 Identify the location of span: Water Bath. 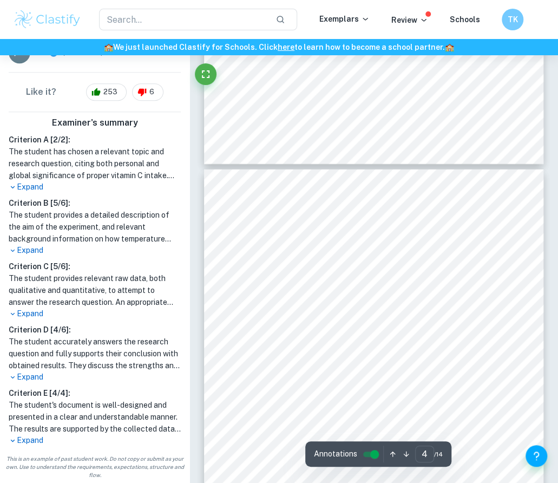
(279, 103).